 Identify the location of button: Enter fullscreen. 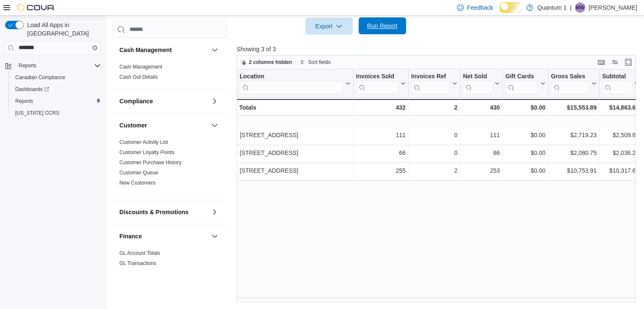
(628, 62).